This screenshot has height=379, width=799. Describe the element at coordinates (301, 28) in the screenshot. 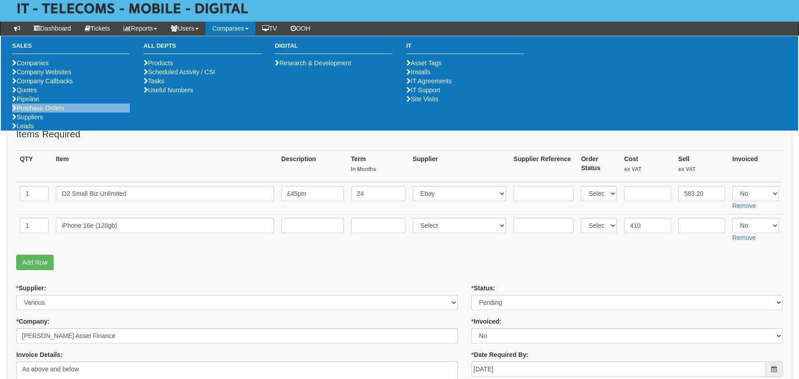

I see `a: OOH` at that location.